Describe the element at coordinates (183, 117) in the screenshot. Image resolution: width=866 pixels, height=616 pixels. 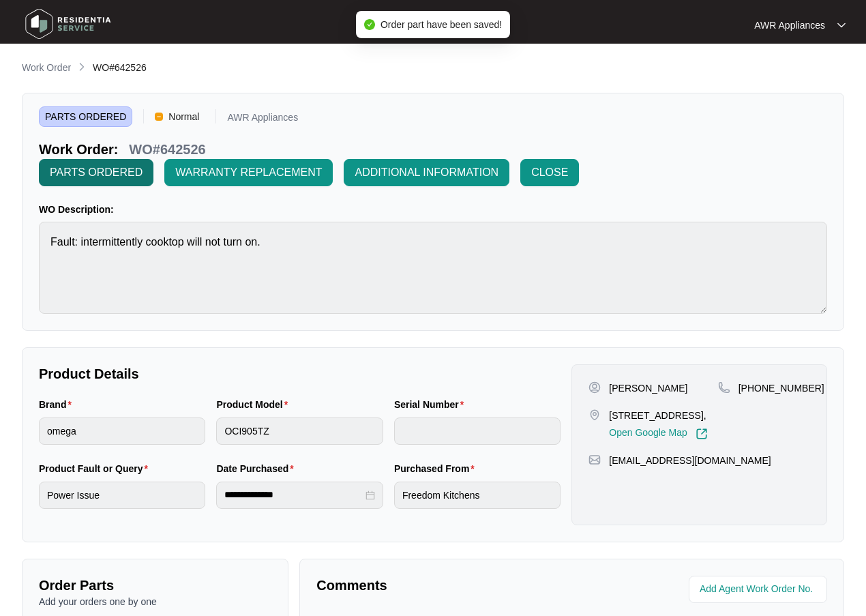
I see `span: Normal` at that location.